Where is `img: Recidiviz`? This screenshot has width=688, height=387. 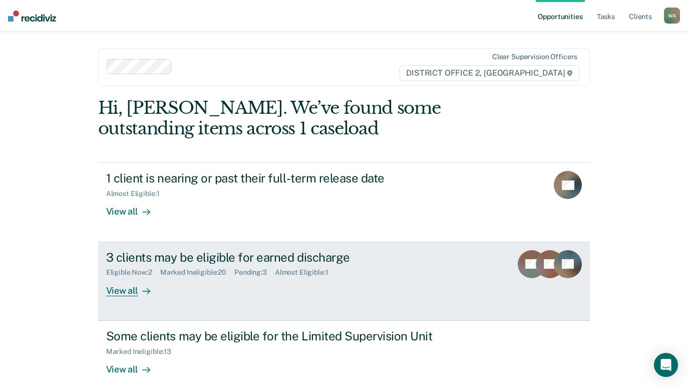
img: Recidiviz is located at coordinates (32, 16).